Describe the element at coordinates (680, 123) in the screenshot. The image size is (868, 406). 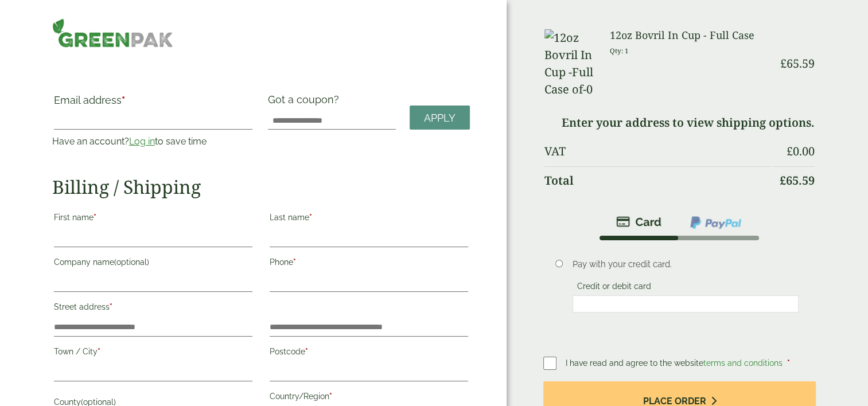
I see `td: Enter your address to view shipping options.` at that location.